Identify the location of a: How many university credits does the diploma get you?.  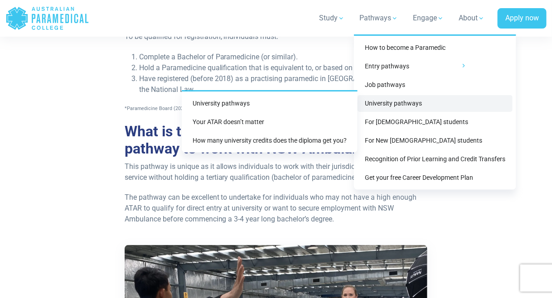
(270, 141).